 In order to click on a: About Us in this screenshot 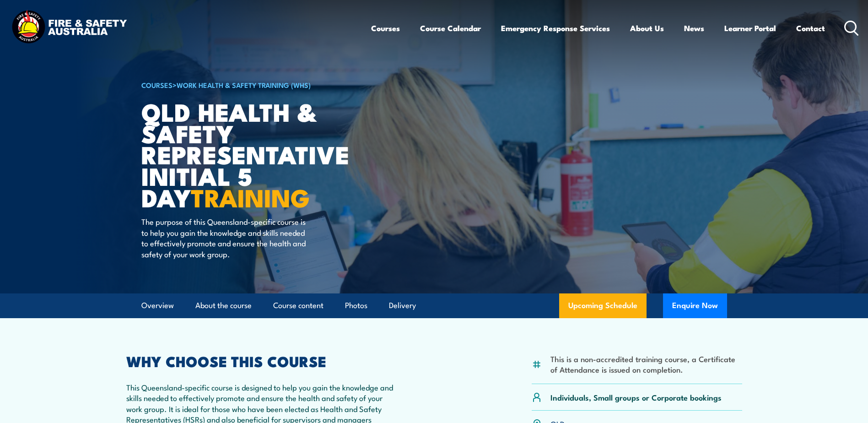, I will do `click(647, 28)`.